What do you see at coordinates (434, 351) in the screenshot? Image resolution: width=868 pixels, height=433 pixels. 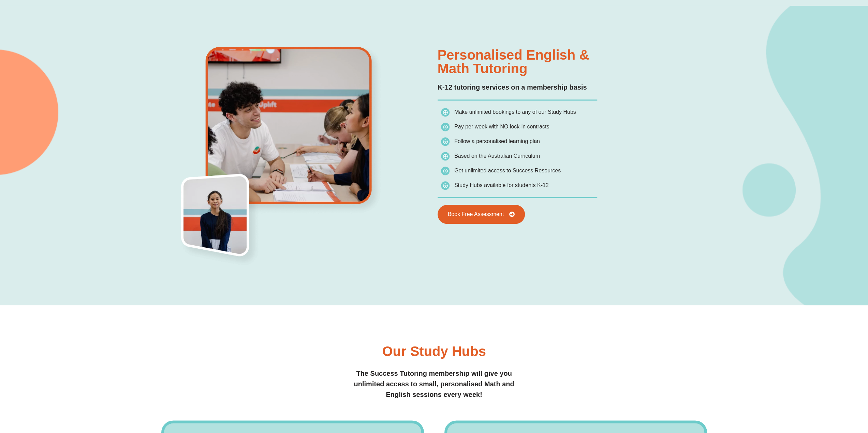 I see `h2: Our Study Hubs` at bounding box center [434, 351].